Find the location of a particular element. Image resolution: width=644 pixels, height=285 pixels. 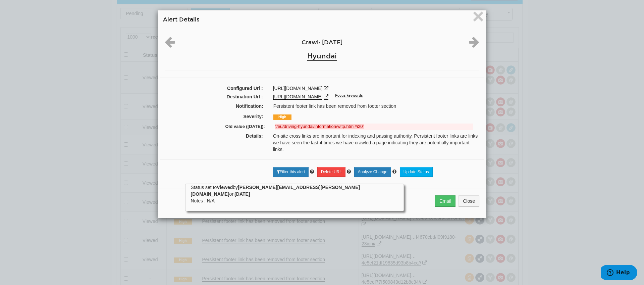

label: Severity: is located at coordinates (214, 116).